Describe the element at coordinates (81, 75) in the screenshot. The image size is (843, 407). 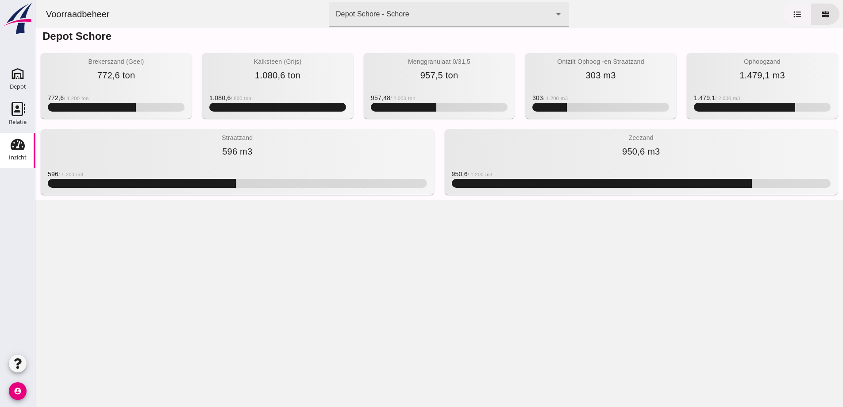
I see `span: 772,6 ton` at that location.